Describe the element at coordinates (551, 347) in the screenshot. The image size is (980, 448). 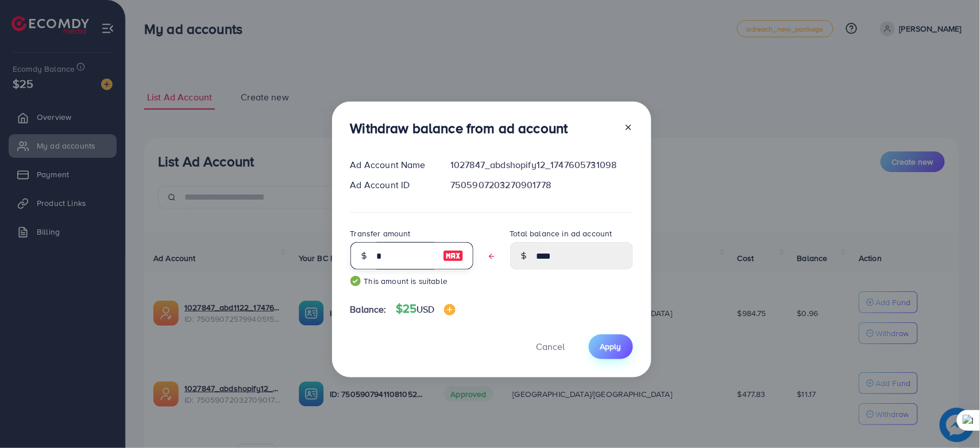
I see `span: Cancel` at that location.